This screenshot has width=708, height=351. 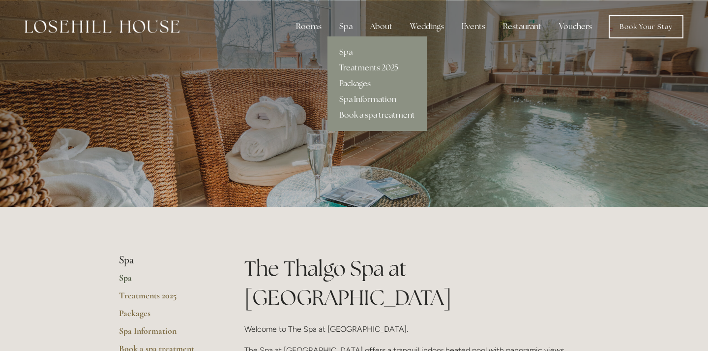 What do you see at coordinates (575, 27) in the screenshot?
I see `a: Vouchers` at bounding box center [575, 27].